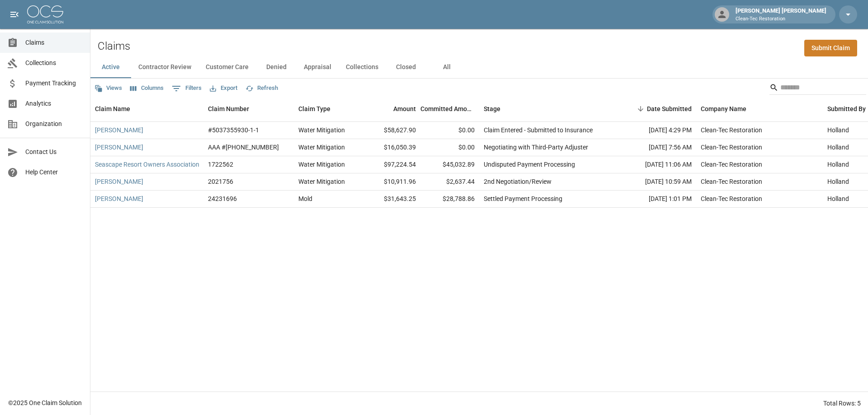 The height and width of the screenshot is (415, 868). What do you see at coordinates (846, 109) in the screenshot?
I see `div: Submitted By` at bounding box center [846, 109].